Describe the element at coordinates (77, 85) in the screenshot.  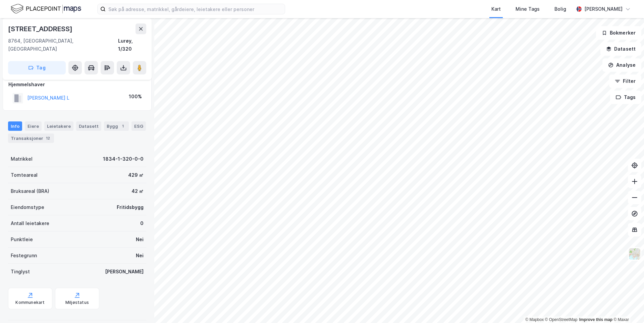
I see `div: Hjemmelshaver` at that location.